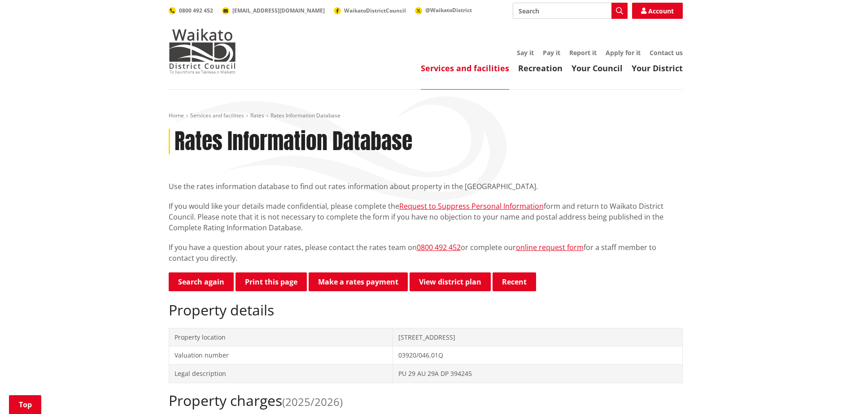 This screenshot has height=414, width=851. Describe the element at coordinates (537, 374) in the screenshot. I see `td: PU 29 AU 29A DP 394245` at that location.